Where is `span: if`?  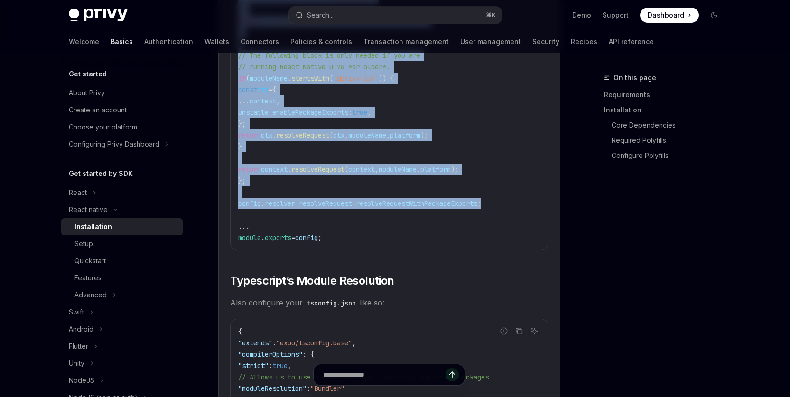 span: if is located at coordinates (242, 78).